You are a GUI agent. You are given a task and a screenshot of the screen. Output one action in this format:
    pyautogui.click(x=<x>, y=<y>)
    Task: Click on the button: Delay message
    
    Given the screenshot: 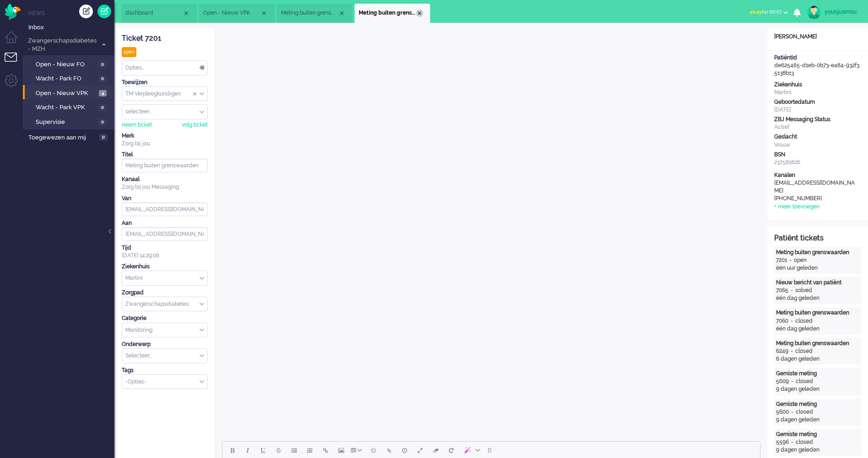 What is the action you would take?
    pyautogui.click(x=405, y=450)
    